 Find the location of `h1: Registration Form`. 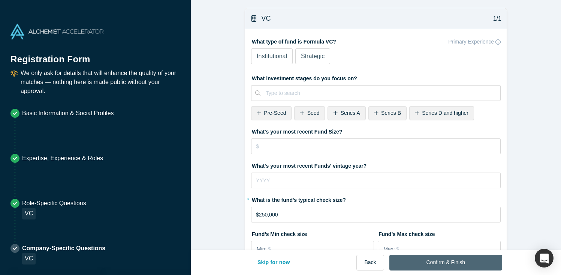

h1: Registration Form is located at coordinates (95, 55).